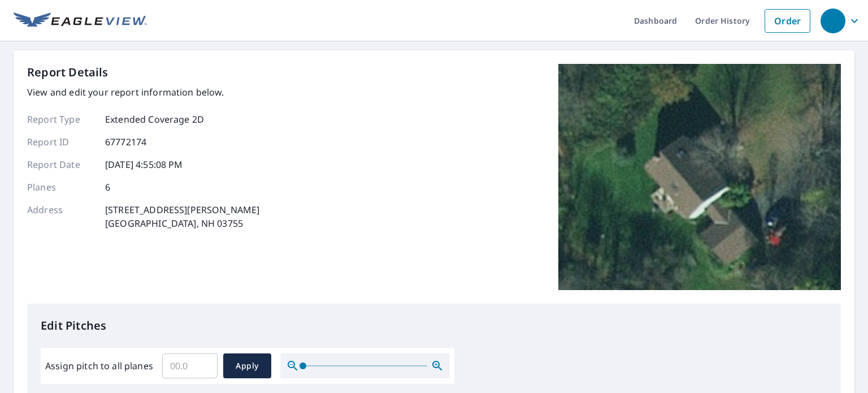 The image size is (868, 393). I want to click on p: 6, so click(107, 187).